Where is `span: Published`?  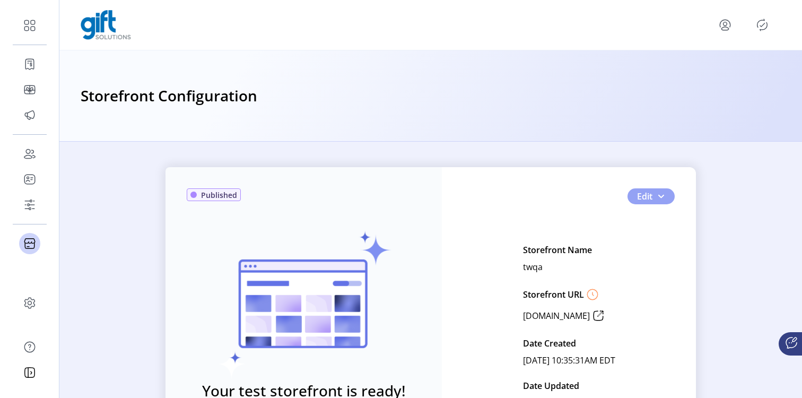 span: Published is located at coordinates (219, 195).